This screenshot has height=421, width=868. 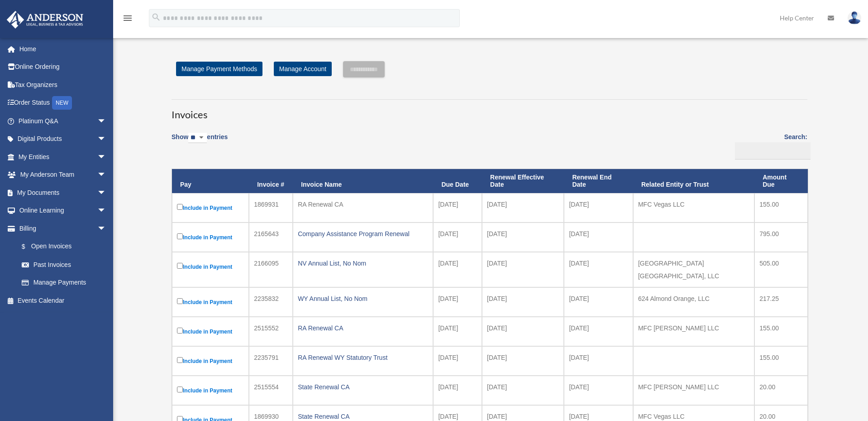 What do you see at coordinates (63, 175) in the screenshot?
I see `a: My Anderson Teamarrow_drop_down` at bounding box center [63, 175].